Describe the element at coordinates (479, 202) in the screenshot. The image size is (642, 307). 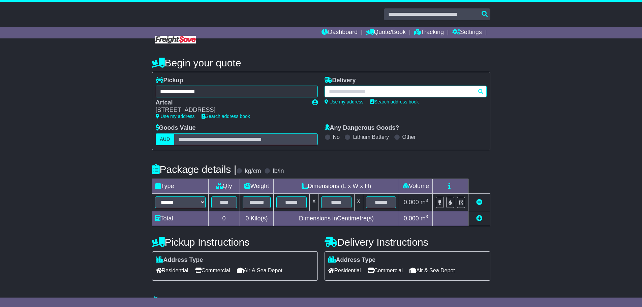
I see `a: Remove this item` at that location.